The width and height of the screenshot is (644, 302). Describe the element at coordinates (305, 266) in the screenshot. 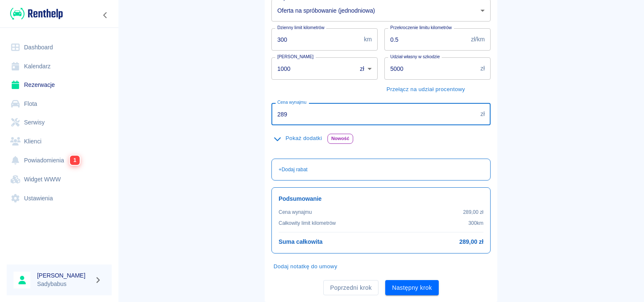

I see `button: Dodaj notatkę do umowy` at that location.